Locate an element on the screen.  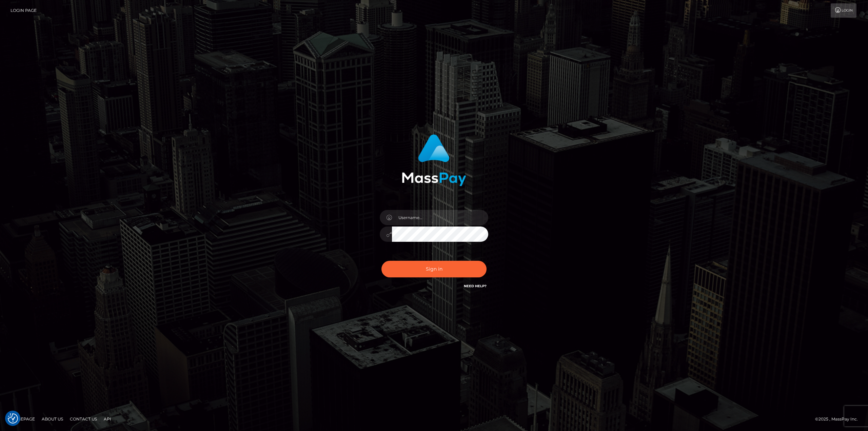
a: Contact Us is located at coordinates (83, 419).